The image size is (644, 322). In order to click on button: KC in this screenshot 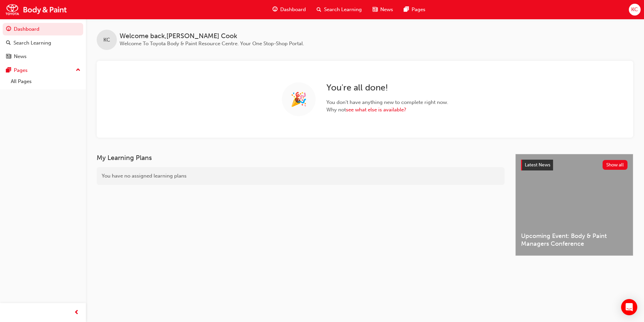, I will do `click(635, 10)`.